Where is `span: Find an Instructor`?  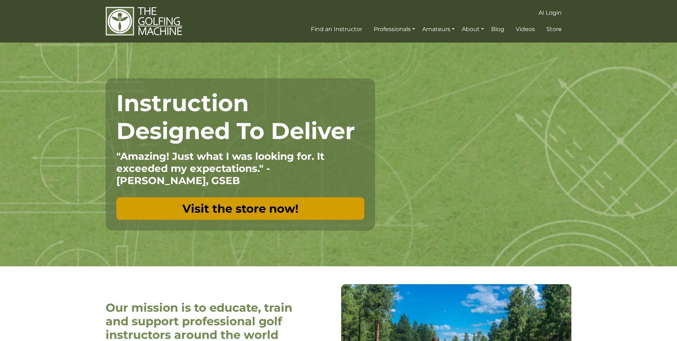 span: Find an Instructor is located at coordinates (337, 29).